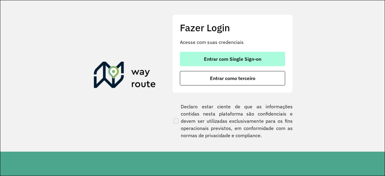  What do you see at coordinates (233, 121) in the screenshot?
I see `label: Declaro estar ciente de que as informações contidas nesta plataforma são confidenciais e devem se...` at bounding box center [233, 121].